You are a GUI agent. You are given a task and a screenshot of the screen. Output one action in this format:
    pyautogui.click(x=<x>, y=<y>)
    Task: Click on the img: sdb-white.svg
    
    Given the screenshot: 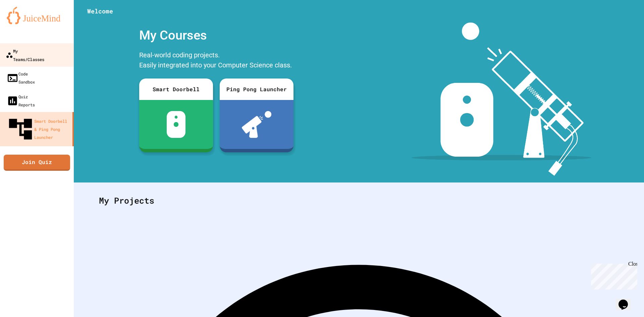 What is the action you would take?
    pyautogui.click(x=176, y=125)
    